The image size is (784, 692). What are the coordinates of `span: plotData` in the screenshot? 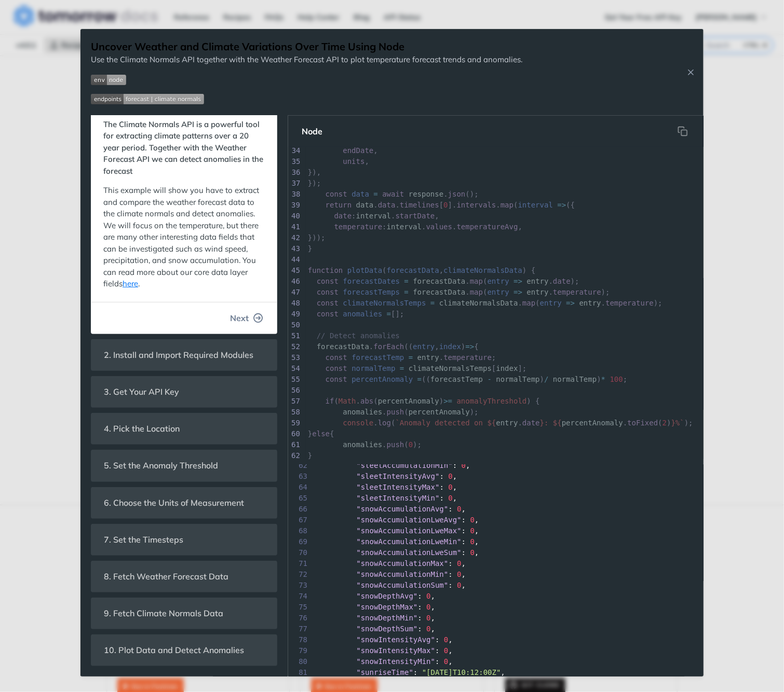 It's located at (364, 271).